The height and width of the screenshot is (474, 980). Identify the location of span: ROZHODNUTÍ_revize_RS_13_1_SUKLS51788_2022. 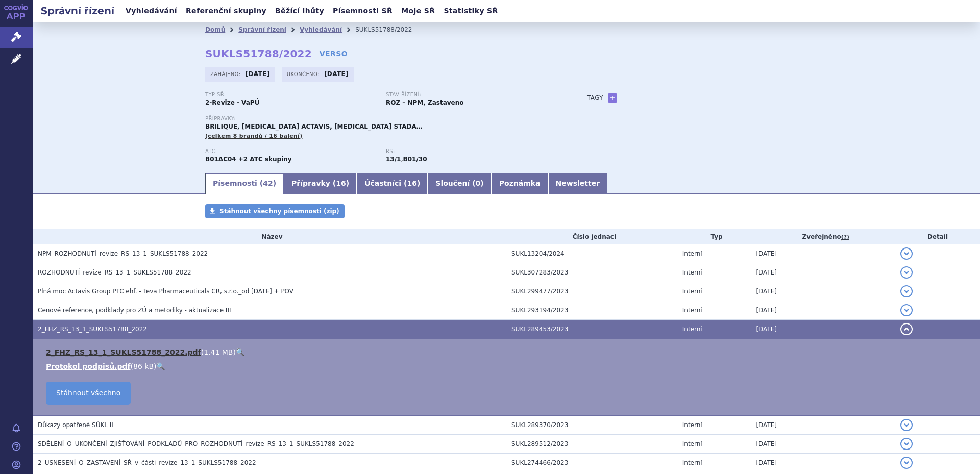
(114, 272).